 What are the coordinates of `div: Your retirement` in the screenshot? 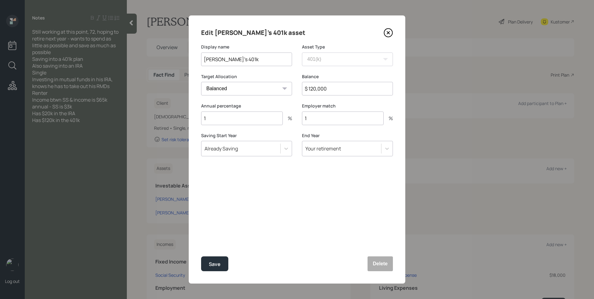 It's located at (323, 149).